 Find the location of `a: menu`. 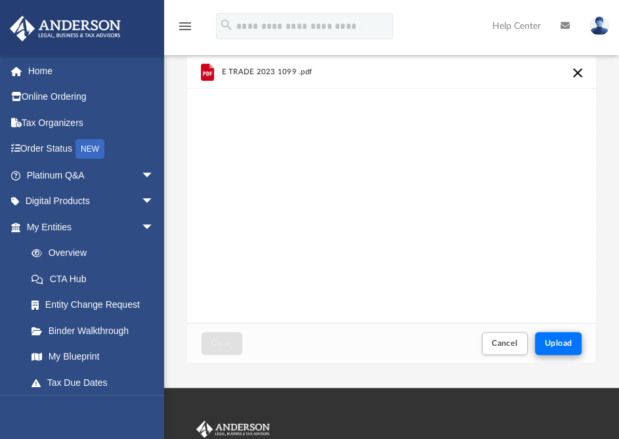

a: menu is located at coordinates (185, 30).